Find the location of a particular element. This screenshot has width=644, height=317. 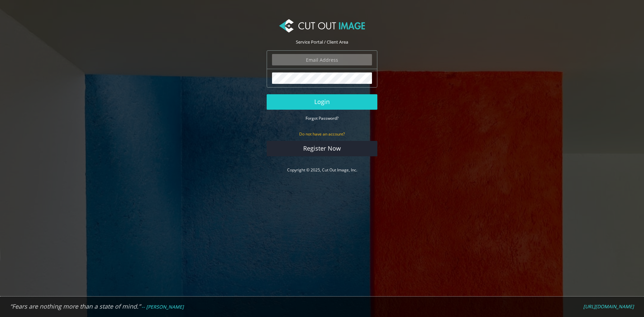

img: Cut Out Image is located at coordinates (322, 26).